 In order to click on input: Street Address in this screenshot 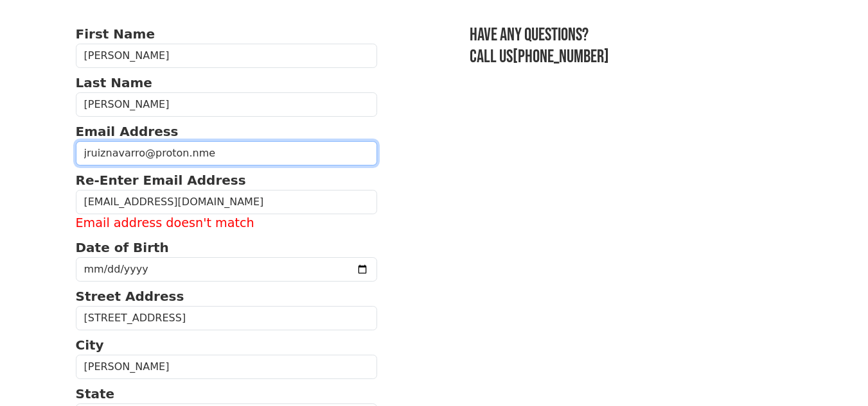, I will do `click(227, 318)`.